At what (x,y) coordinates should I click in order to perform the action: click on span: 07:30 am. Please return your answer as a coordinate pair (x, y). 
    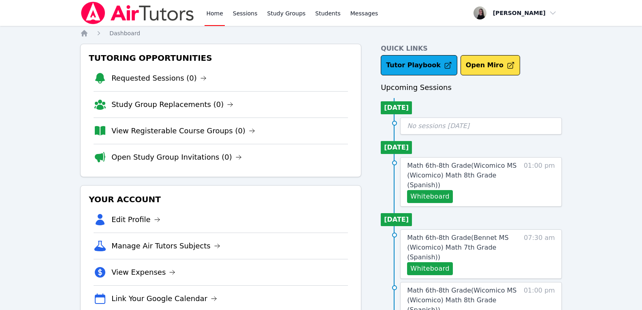
    Looking at the image, I should click on (539, 254).